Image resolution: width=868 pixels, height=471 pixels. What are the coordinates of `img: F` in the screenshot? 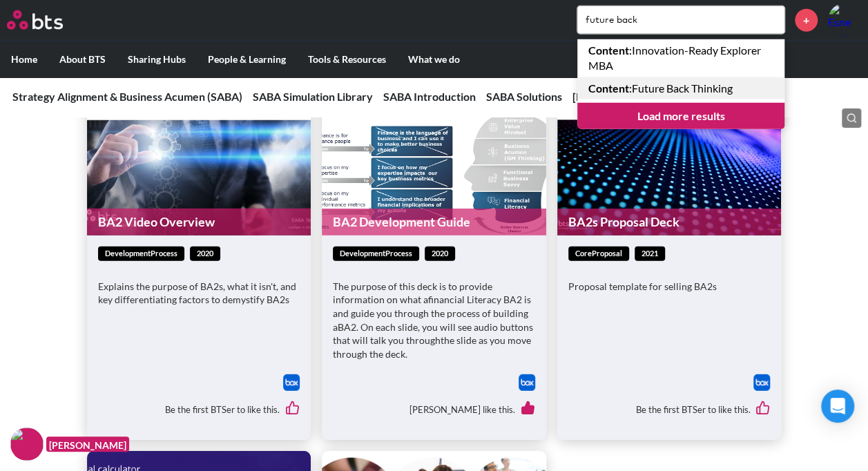 It's located at (27, 444).